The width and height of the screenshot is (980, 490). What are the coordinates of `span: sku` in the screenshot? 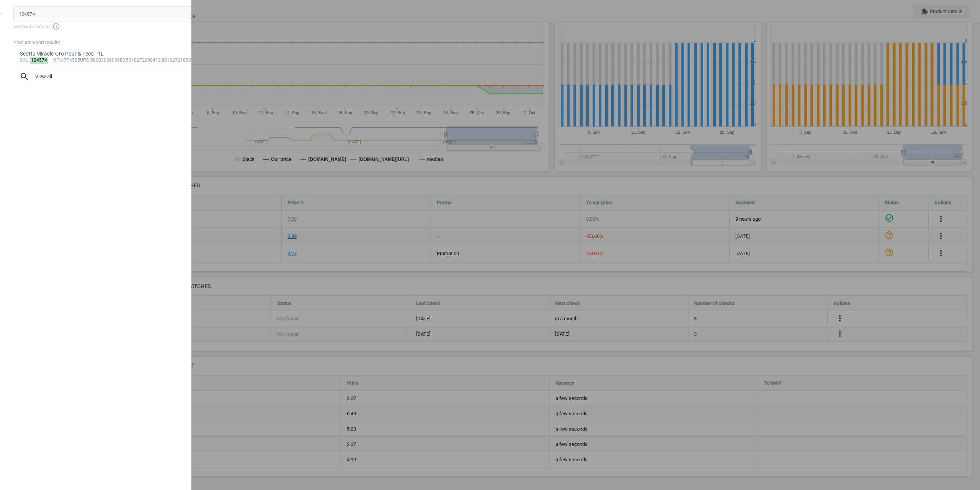 It's located at (24, 60).